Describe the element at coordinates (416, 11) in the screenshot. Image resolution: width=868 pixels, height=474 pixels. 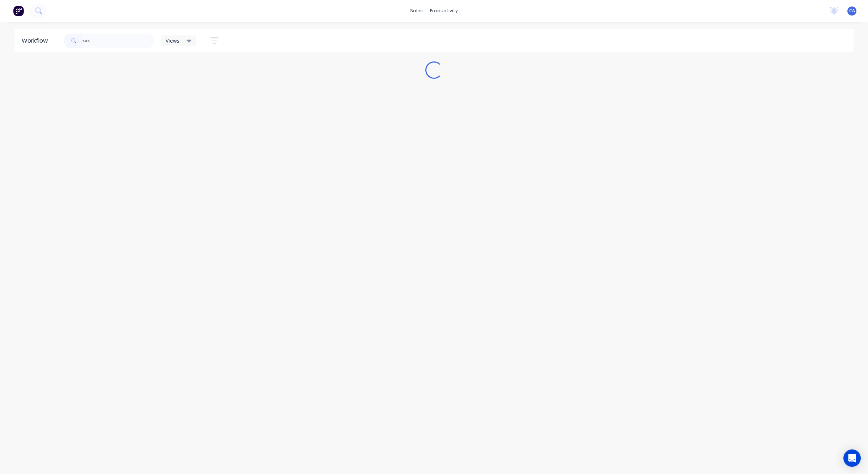
I see `div: sales` at that location.